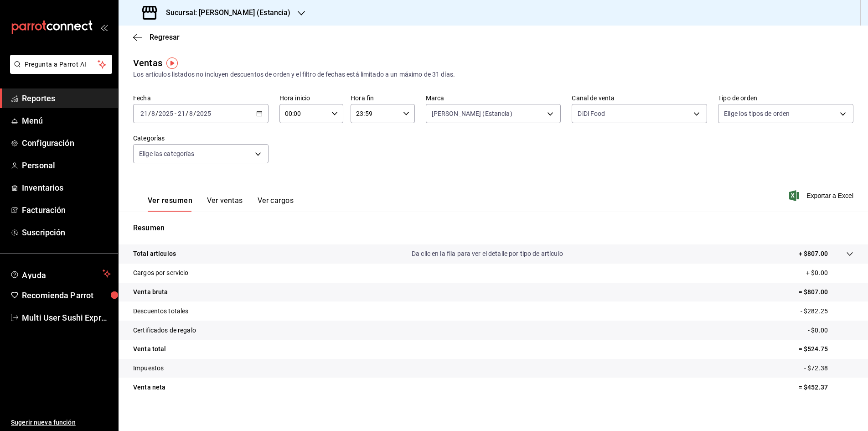  What do you see at coordinates (591, 114) in the screenshot?
I see `span: DiDi Food` at bounding box center [591, 114].